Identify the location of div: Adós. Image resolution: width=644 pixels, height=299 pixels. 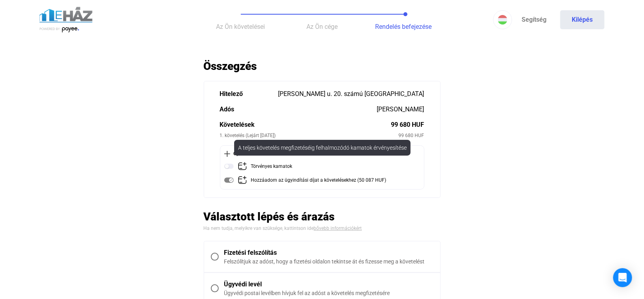
(298, 109).